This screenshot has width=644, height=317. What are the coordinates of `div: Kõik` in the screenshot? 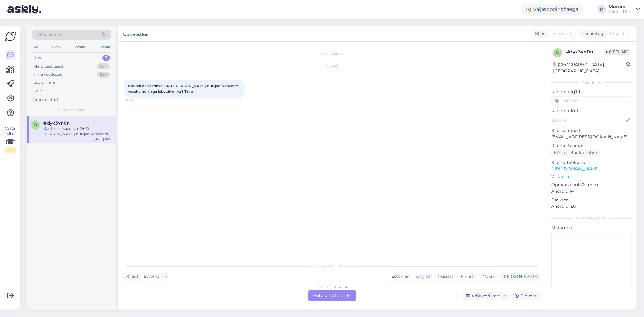 It's located at (37, 91).